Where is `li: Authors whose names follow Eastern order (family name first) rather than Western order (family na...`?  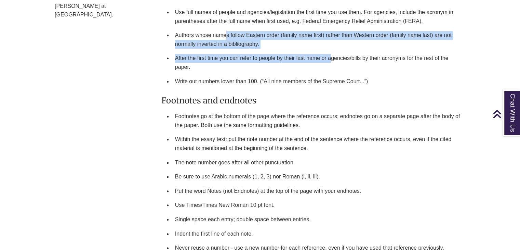
li: Authors whose names follow Eastern order (family name first) rather than Western order (family na... is located at coordinates (319, 39).